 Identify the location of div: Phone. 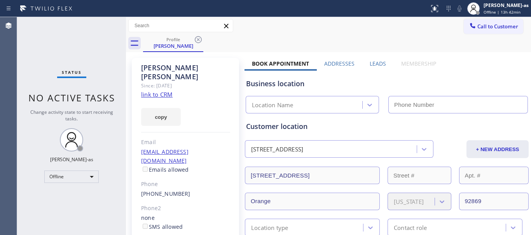
(186, 184).